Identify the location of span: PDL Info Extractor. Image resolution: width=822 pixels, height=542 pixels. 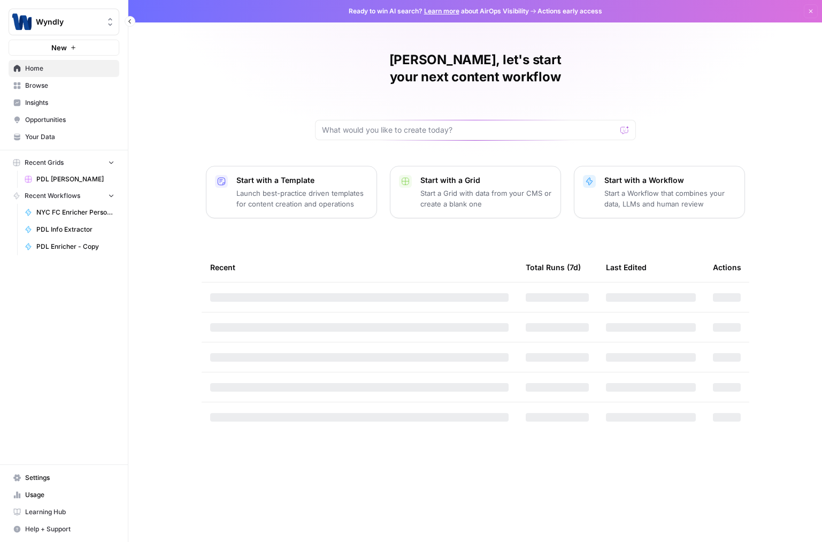
(75, 229).